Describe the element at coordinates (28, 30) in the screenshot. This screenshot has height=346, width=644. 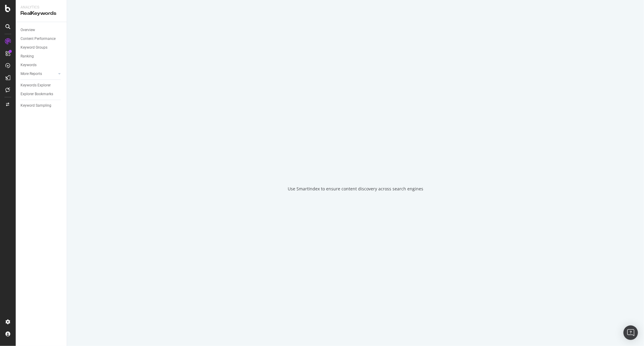
I see `div: Overview` at that location.